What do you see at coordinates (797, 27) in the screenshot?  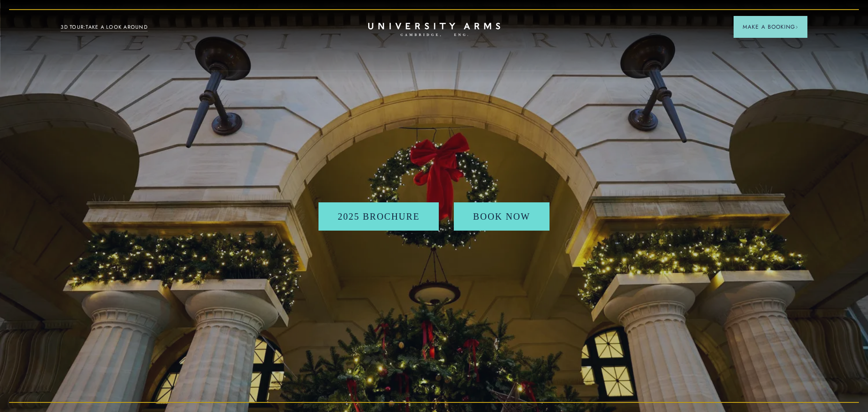 I see `img: Arrow icon` at bounding box center [797, 27].